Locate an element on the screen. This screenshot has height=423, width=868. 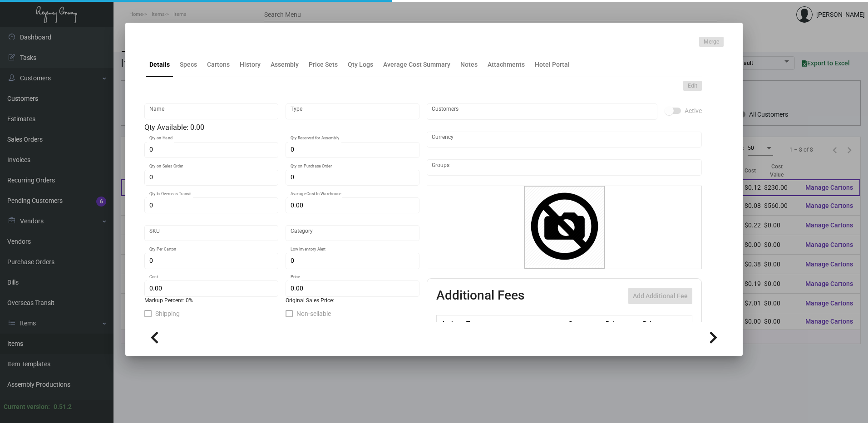
span: Shipping is located at coordinates (168, 314).